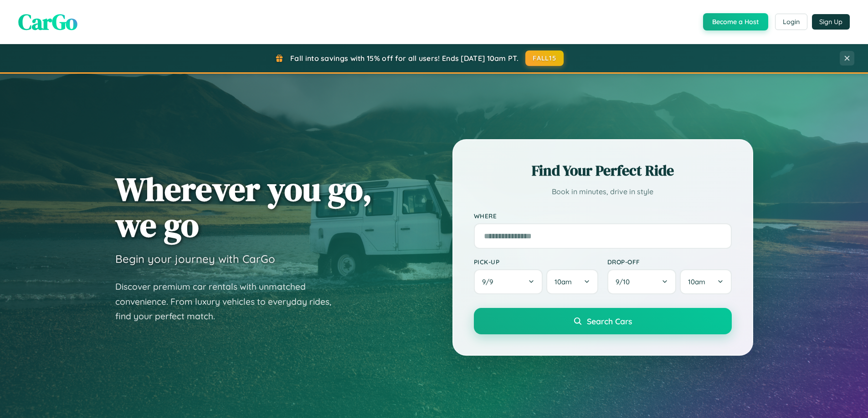 This screenshot has width=868, height=418. What do you see at coordinates (230, 302) in the screenshot?
I see `p: Discover premium car rentals with unmatched convenience. From luxury vehicles to everyday rides, ...` at bounding box center [230, 302].